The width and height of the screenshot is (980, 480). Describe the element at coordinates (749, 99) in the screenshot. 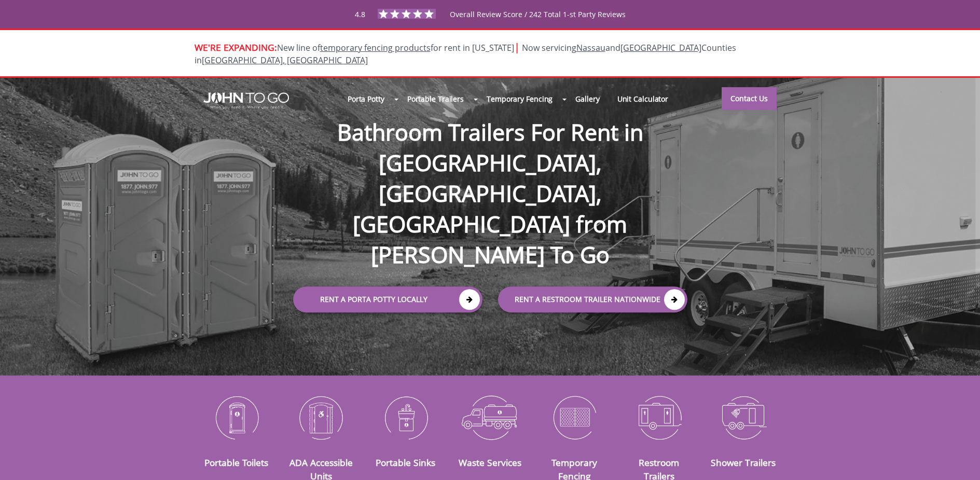

I see `a: Contact Us` at that location.